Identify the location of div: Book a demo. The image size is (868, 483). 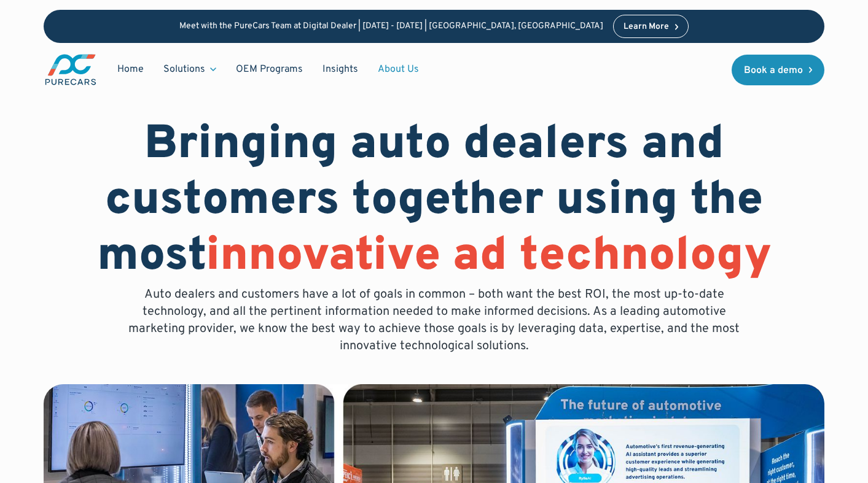
(773, 71).